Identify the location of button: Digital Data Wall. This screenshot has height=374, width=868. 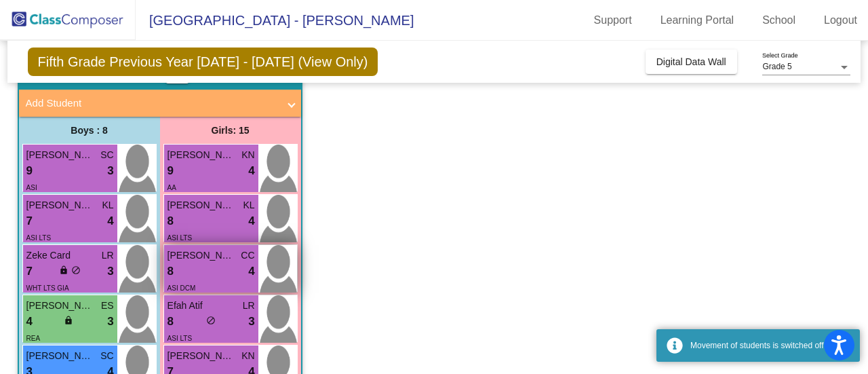
(691, 62).